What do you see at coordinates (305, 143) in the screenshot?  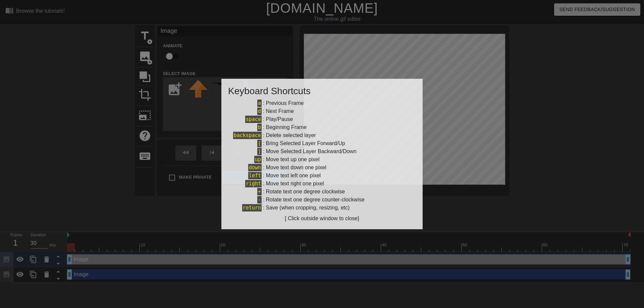 I see `div: Bring Selected Layer Forward/Up` at bounding box center [305, 143].